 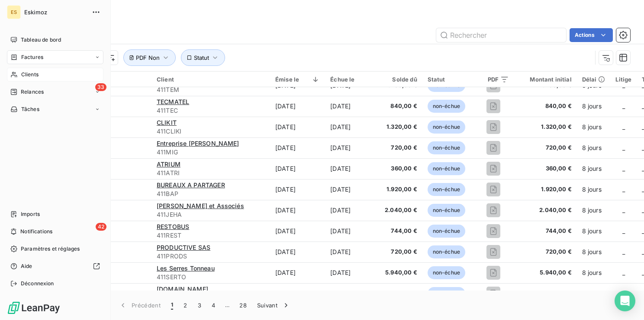 I want to click on span: Statut, so click(x=201, y=57).